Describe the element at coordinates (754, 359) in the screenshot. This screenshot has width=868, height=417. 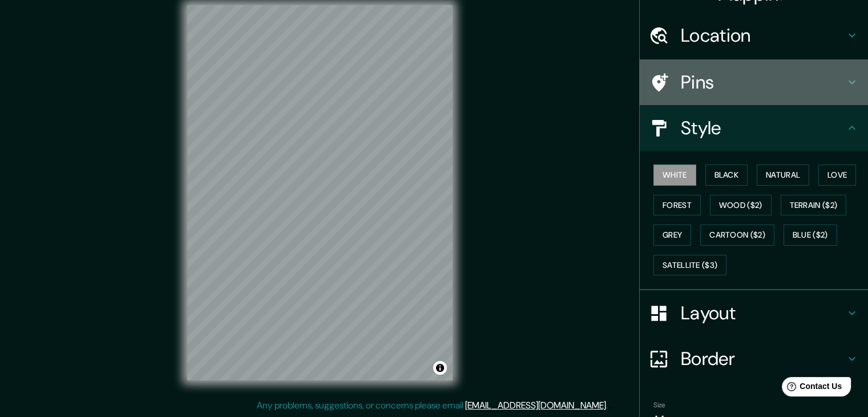
I see `div: Border` at that location.